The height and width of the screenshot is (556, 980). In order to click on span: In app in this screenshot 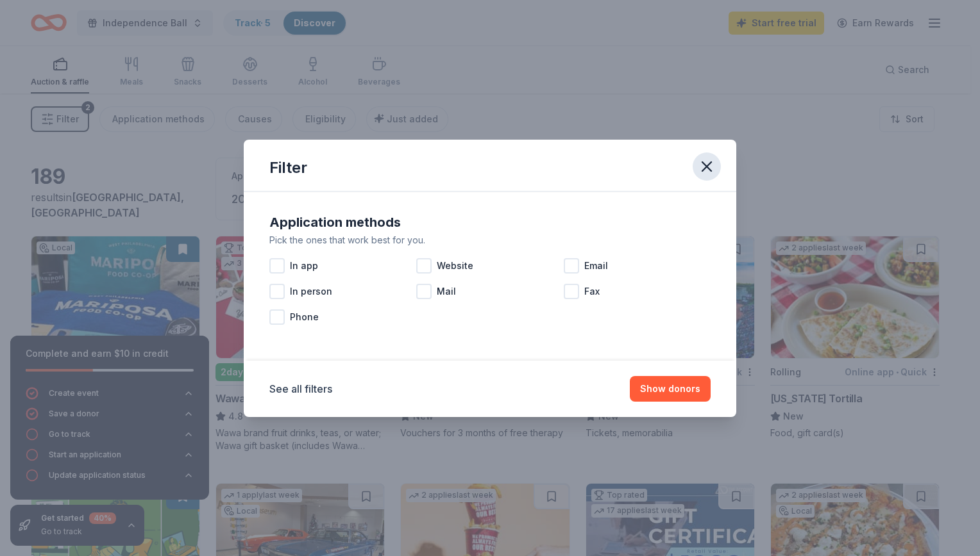, I will do `click(304, 266)`.